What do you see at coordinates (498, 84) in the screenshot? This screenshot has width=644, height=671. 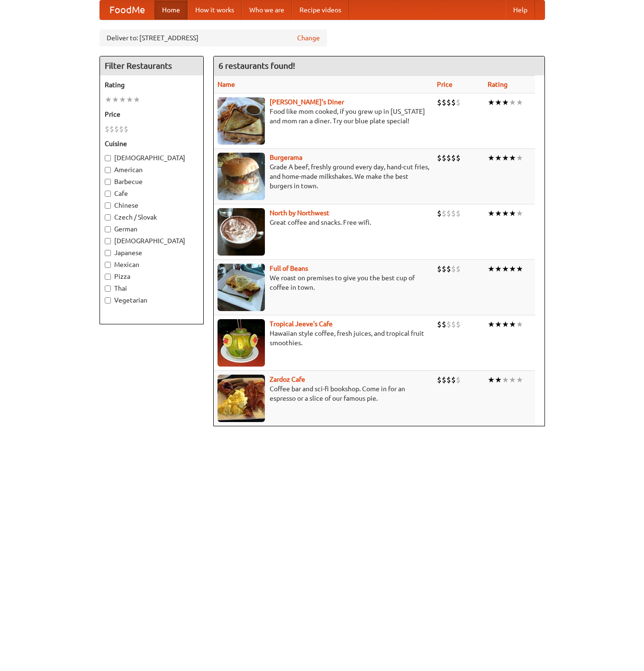 I see `a: Rating` at bounding box center [498, 84].